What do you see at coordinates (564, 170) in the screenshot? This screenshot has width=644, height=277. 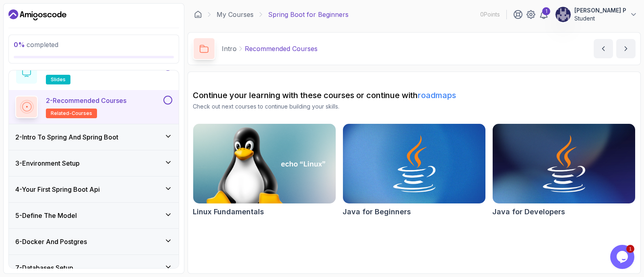 I see `a: Java for Developers cardJava for Developers` at bounding box center [564, 170].